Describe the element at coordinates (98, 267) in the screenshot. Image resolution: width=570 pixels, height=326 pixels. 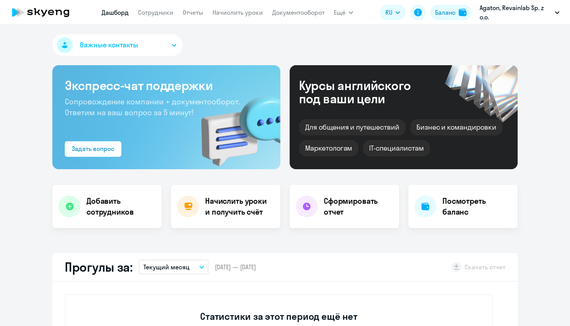
I see `h2: Прогулы за:` at that location.